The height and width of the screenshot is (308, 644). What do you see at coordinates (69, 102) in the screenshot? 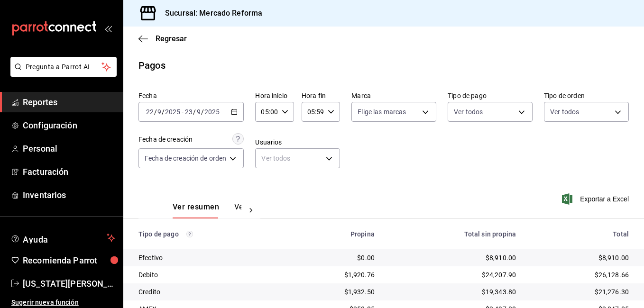
I see `span: Reportes` at bounding box center [69, 102].